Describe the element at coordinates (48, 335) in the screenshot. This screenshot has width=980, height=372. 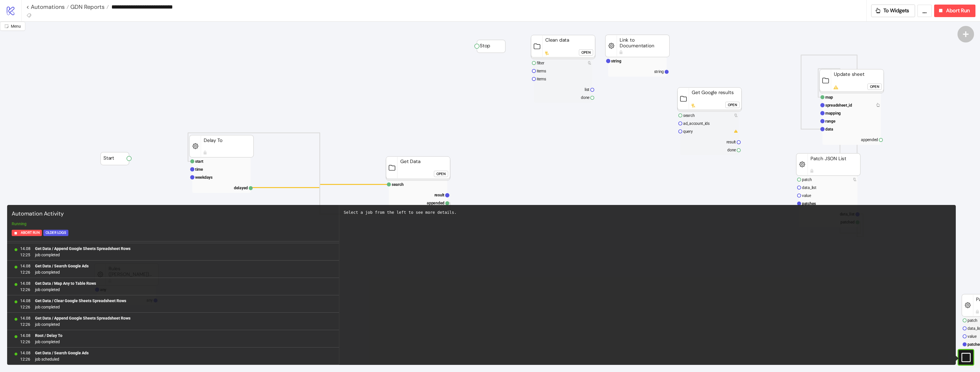
I see `b: Root / Delay To` at that location.